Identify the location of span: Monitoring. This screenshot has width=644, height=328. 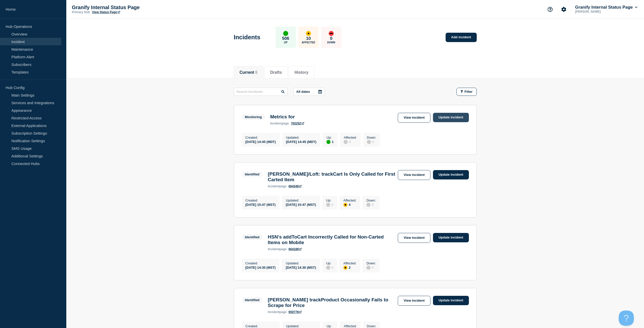
(253, 117).